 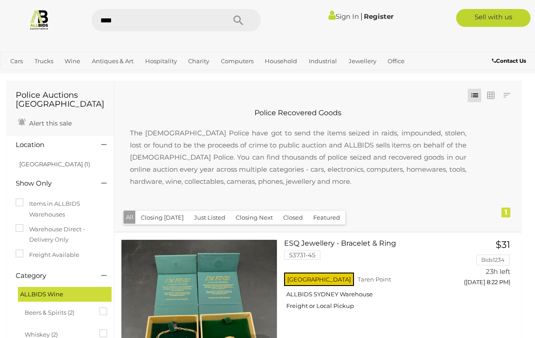 I want to click on h4: Category, so click(x=52, y=276).